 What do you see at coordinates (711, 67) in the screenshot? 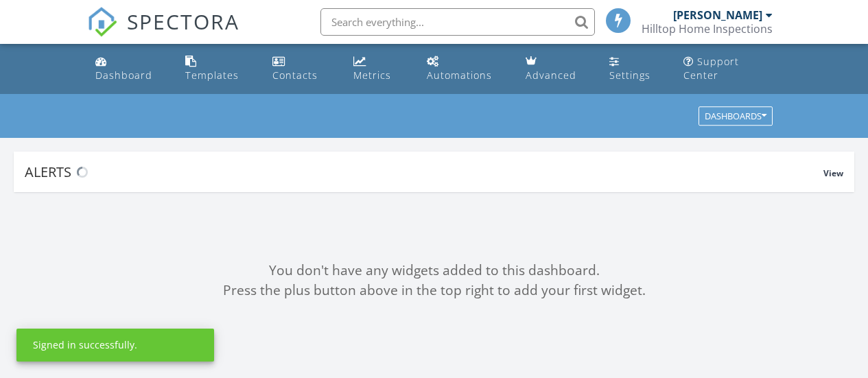
I see `div: Support Center` at bounding box center [711, 67].